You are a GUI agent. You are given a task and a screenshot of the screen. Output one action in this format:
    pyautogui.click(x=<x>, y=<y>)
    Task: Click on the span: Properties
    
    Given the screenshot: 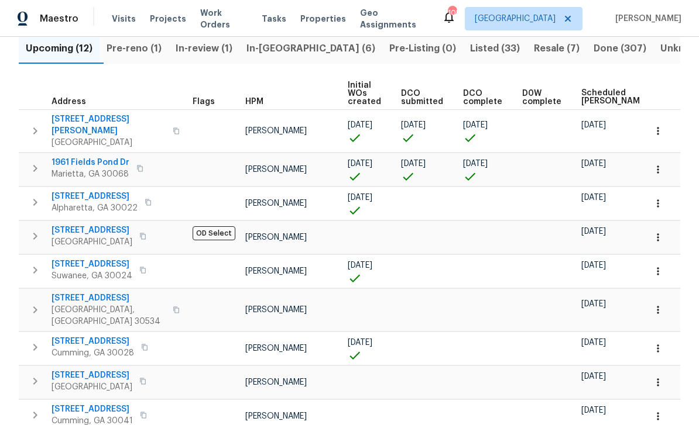 What is the action you would take?
    pyautogui.click(x=323, y=19)
    